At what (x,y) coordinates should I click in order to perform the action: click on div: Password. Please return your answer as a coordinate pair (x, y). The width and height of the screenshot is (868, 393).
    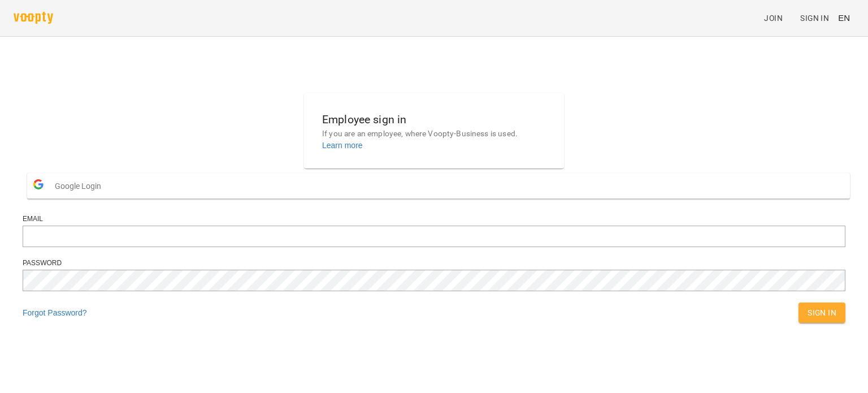
    Looking at the image, I should click on (434, 263).